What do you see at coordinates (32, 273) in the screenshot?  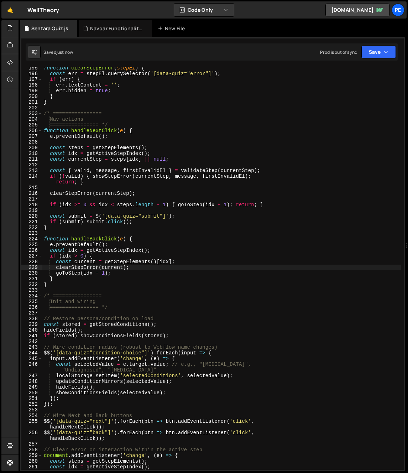 I see `div: 230` at bounding box center [32, 273].